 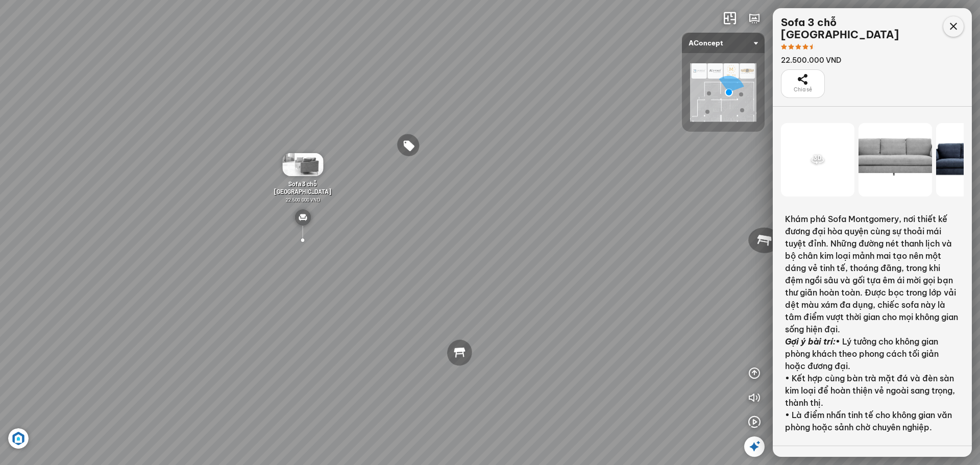 I want to click on span: Chia sẻ, so click(x=803, y=90).